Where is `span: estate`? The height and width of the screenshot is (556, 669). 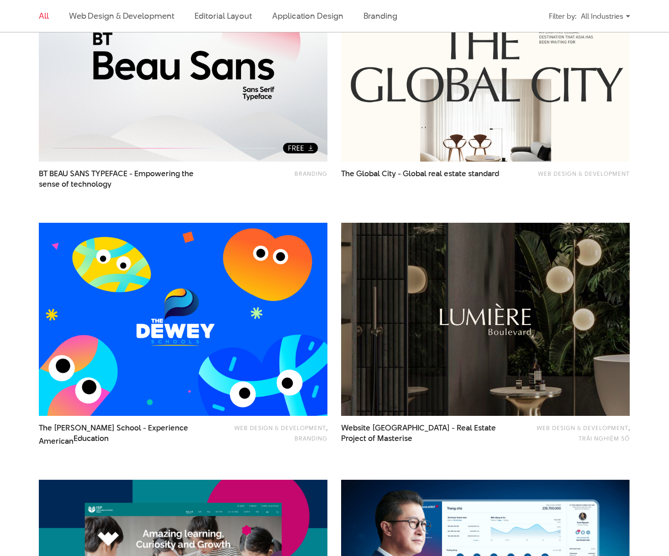
span: estate is located at coordinates (455, 174).